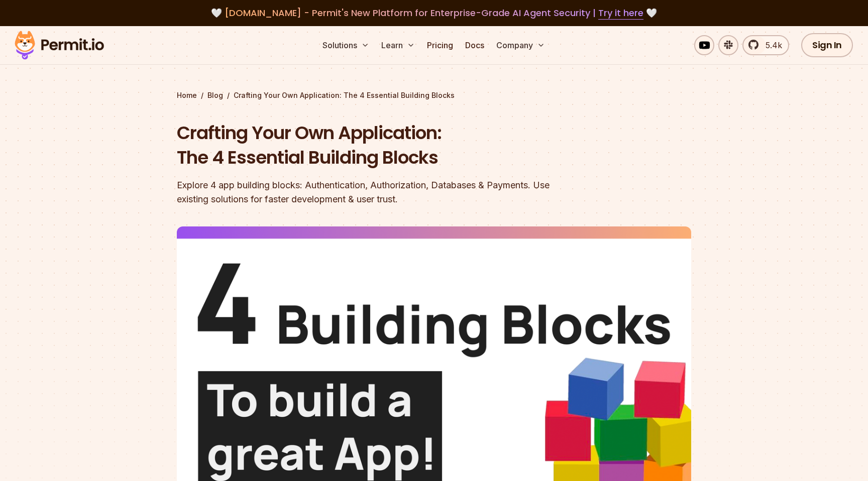 This screenshot has height=481, width=868. Describe the element at coordinates (59, 45) in the screenshot. I see `img: Permit logo` at that location.